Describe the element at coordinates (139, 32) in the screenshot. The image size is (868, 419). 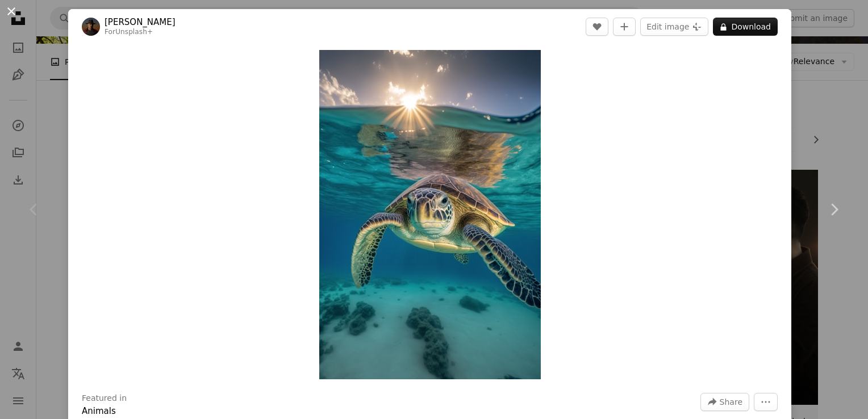
I see `div: For` at that location.